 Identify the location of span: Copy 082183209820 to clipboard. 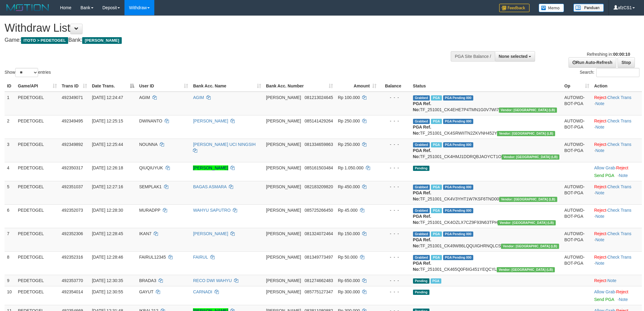
(319, 186).